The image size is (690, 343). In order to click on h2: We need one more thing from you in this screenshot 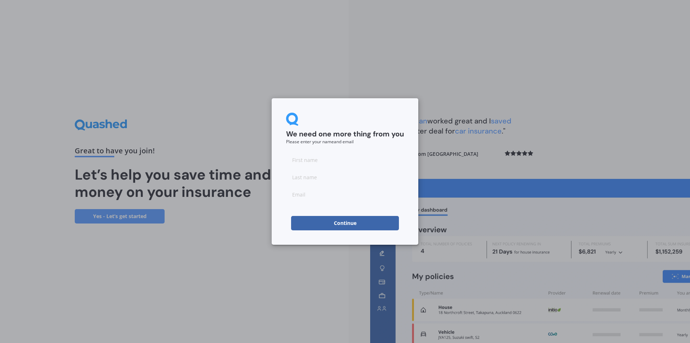, I will do `click(345, 134)`.